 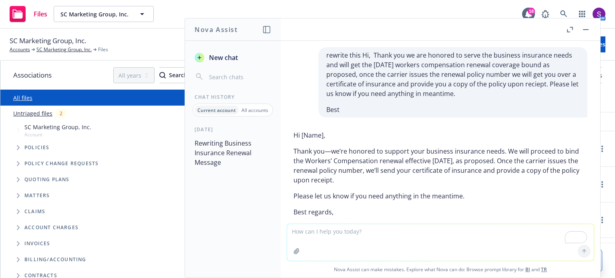 I want to click on a: Files, so click(x=28, y=14).